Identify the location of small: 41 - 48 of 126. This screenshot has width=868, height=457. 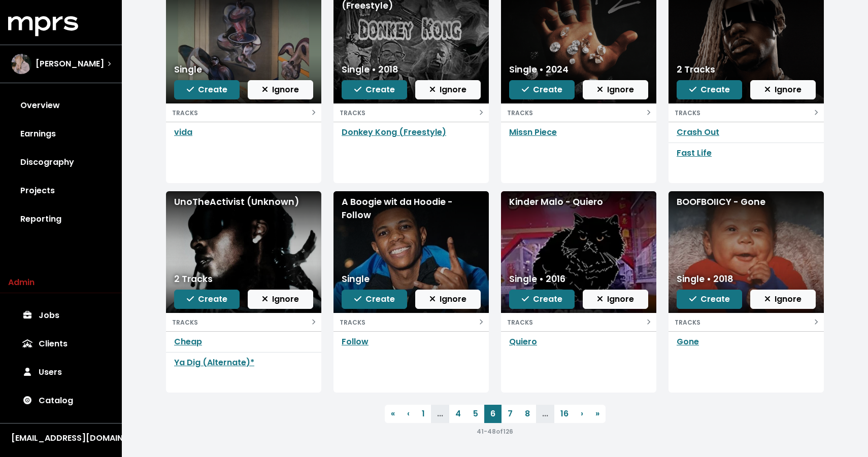
(495, 431).